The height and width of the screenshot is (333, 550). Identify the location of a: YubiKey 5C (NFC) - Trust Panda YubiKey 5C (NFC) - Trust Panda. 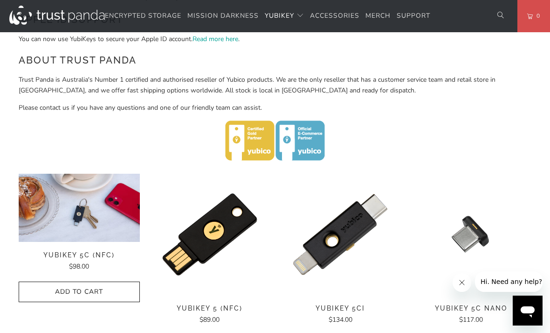
(79, 208).